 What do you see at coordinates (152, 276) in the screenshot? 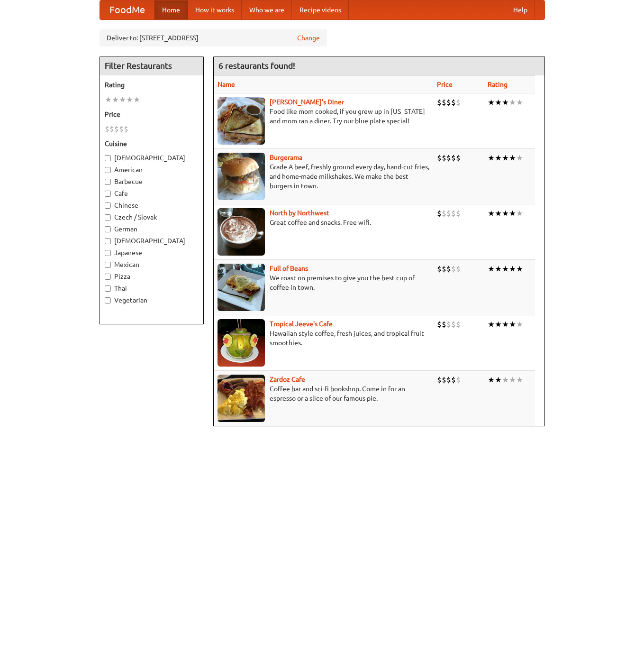
I see `label: Pizza` at bounding box center [152, 276].